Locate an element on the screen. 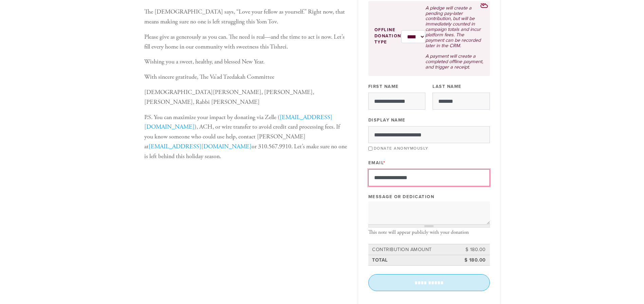 The image size is (644, 304). p: P.S. You can maximize your impact by donating via Zelle ( ), ACH, or wire transfer to avoid credi... is located at coordinates (246, 137).